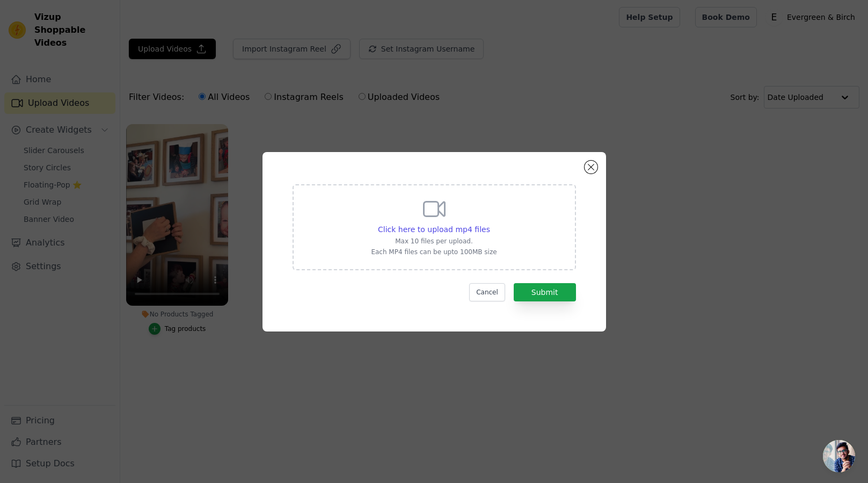 The width and height of the screenshot is (868, 483). What do you see at coordinates (591, 167) in the screenshot?
I see `button: Close modal` at bounding box center [591, 167].